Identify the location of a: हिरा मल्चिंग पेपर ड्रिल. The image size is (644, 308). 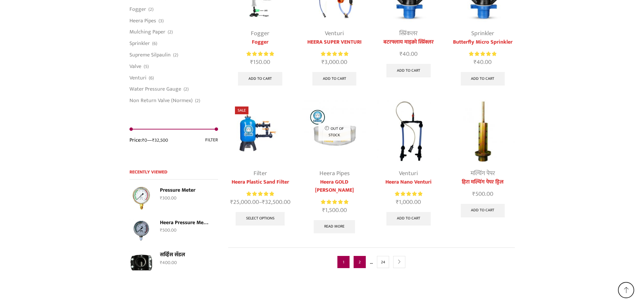
(483, 182).